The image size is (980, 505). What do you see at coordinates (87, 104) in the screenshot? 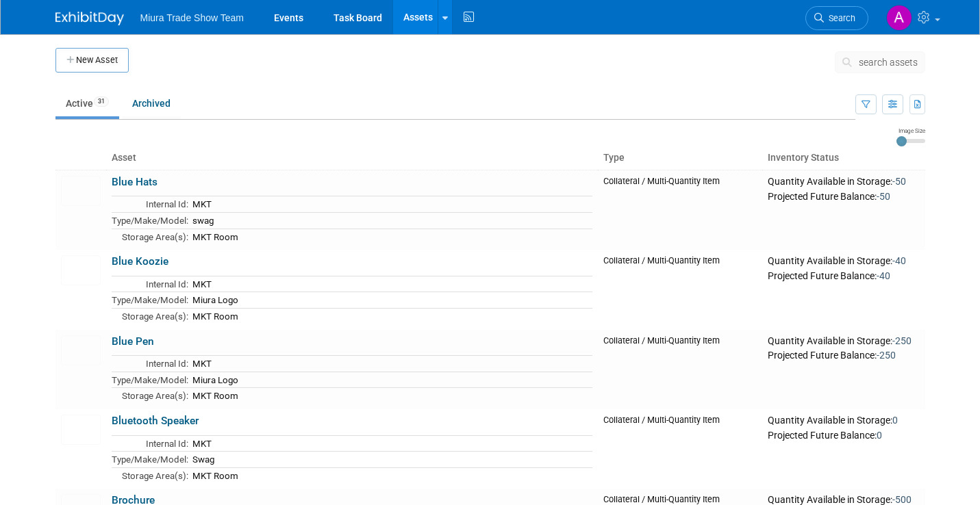
I see `a: Active31` at bounding box center [87, 104].